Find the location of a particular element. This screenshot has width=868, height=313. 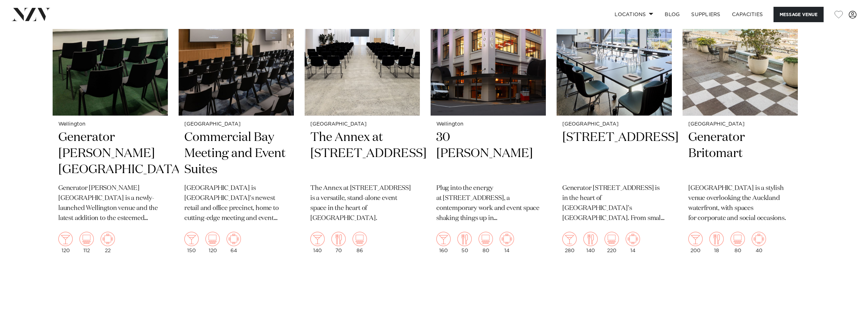

div: 220 is located at coordinates (612, 243).